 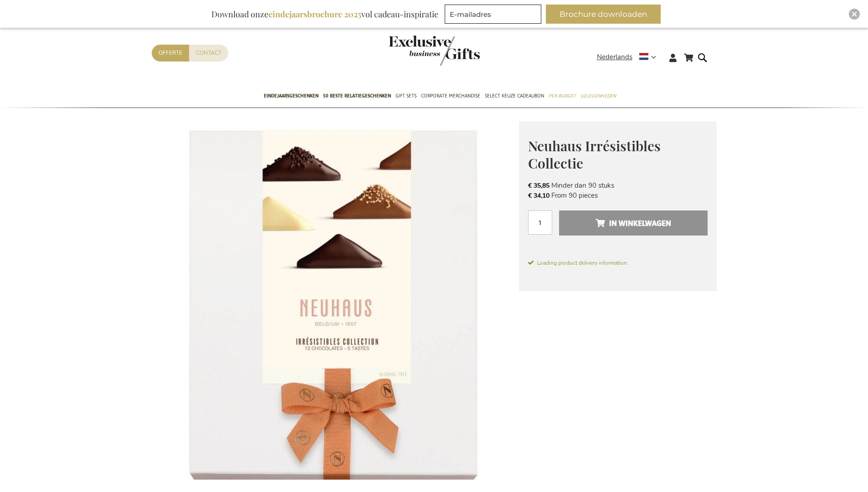 I want to click on input: Aantal, so click(x=540, y=222).